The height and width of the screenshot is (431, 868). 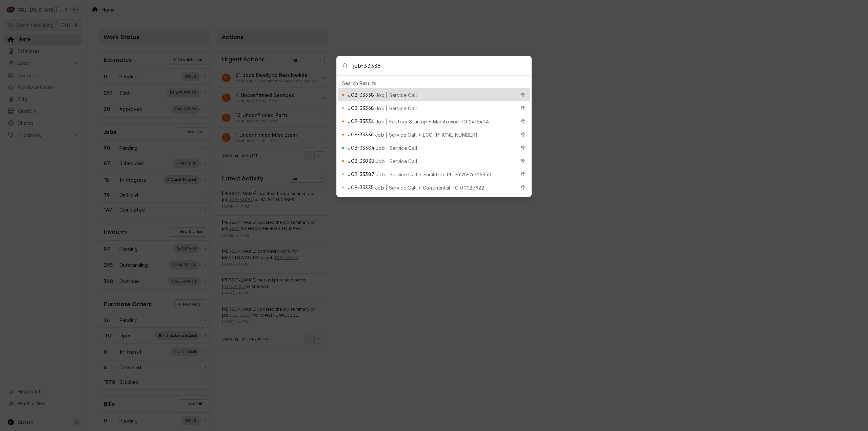 What do you see at coordinates (361, 147) in the screenshot?
I see `span: JOB-33384` at bounding box center [361, 147].